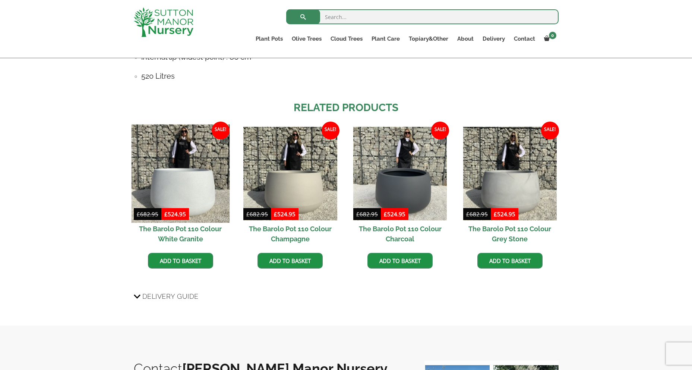  I want to click on span: Delivery Guide, so click(170, 296).